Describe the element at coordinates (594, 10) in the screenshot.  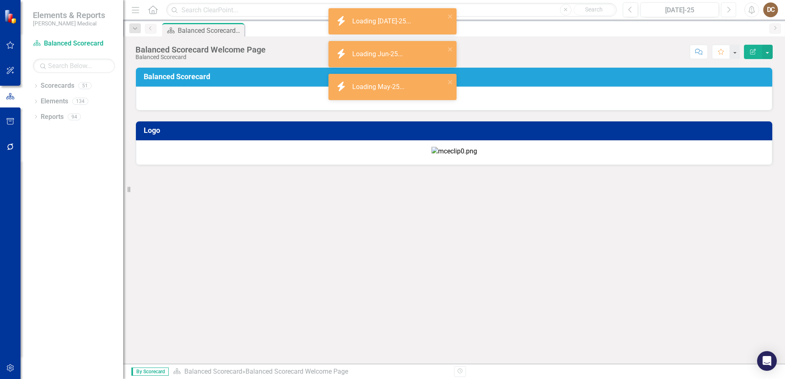
I see `button: Search` at that location.